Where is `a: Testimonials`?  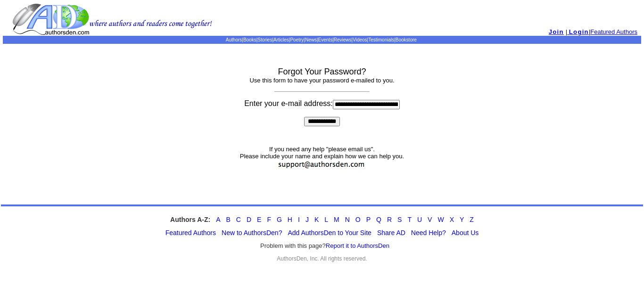 a: Testimonials is located at coordinates (381, 40).